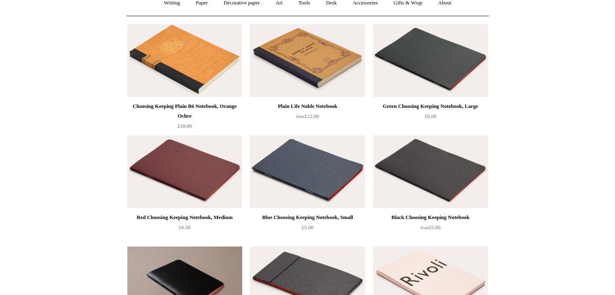 This screenshot has height=295, width=615. What do you see at coordinates (185, 218) in the screenshot?
I see `div: Red Choosing Keeping Notebook, Medium` at bounding box center [185, 218].